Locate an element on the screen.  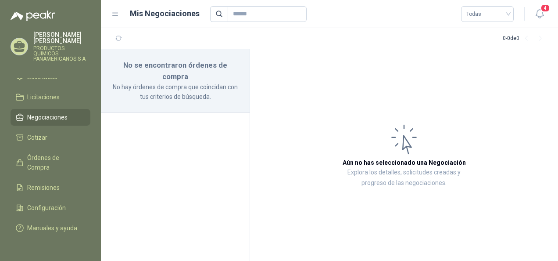
a: Negociaciones is located at coordinates (50, 117).